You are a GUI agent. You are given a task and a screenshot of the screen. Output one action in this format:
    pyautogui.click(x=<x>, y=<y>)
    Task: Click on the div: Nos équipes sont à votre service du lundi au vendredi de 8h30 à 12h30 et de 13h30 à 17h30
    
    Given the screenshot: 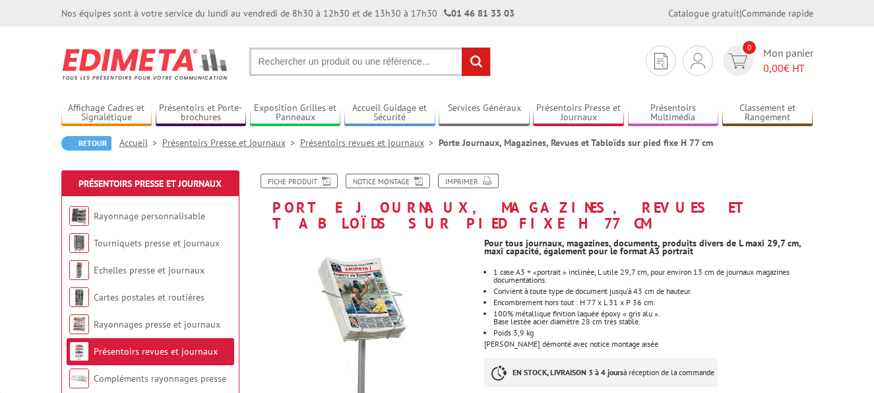 What is the action you would take?
    pyautogui.click(x=288, y=13)
    